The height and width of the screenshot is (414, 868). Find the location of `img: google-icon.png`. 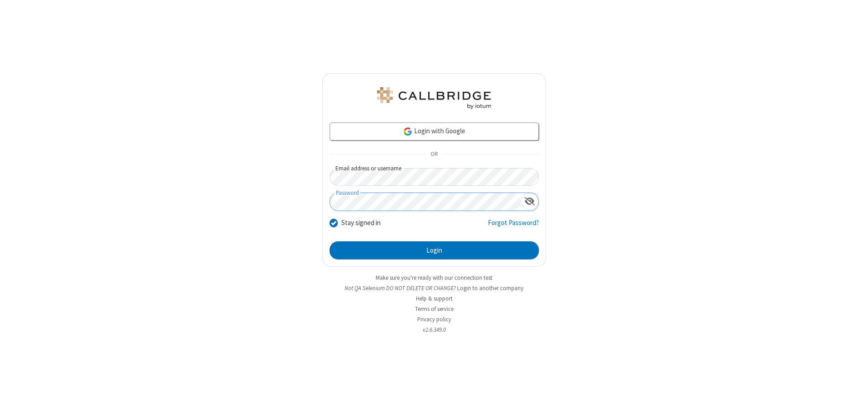

img: google-icon.png is located at coordinates (408, 131).